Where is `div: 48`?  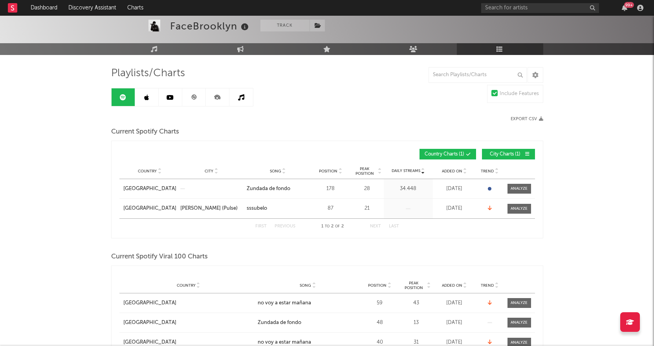
div: 48 is located at coordinates (380, 323).